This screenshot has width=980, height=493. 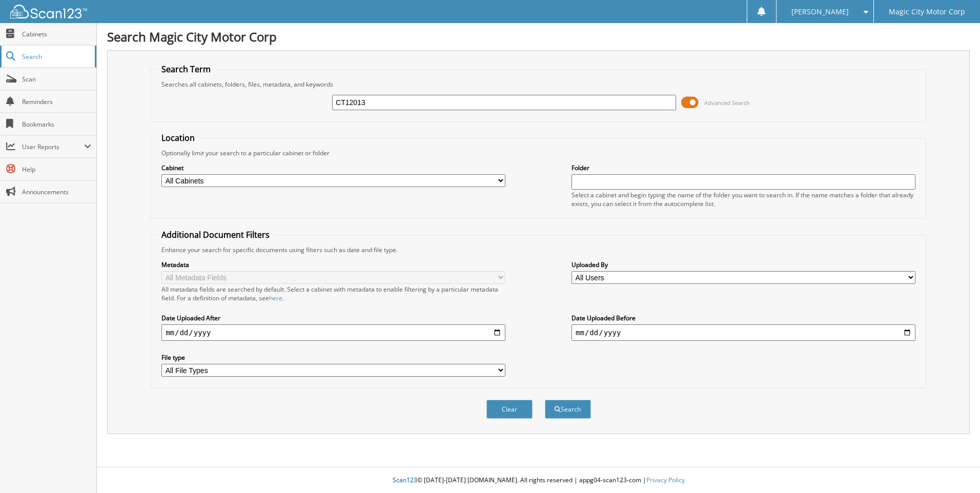 What do you see at coordinates (405, 479) in the screenshot?
I see `span: Scan123` at bounding box center [405, 479].